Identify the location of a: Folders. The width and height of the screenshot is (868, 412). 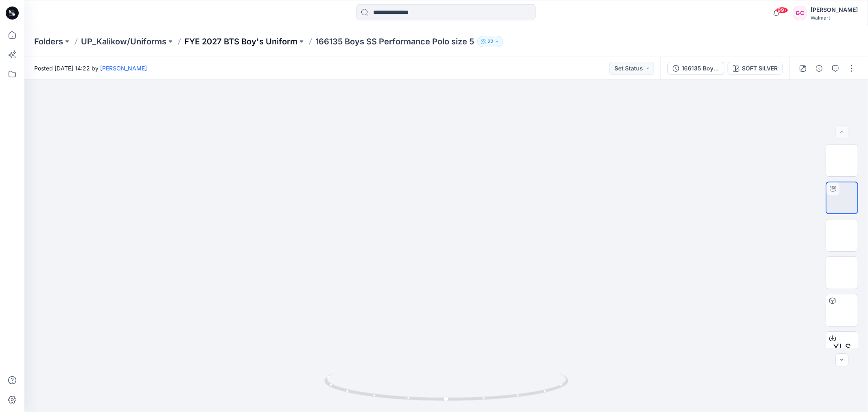
(48, 41).